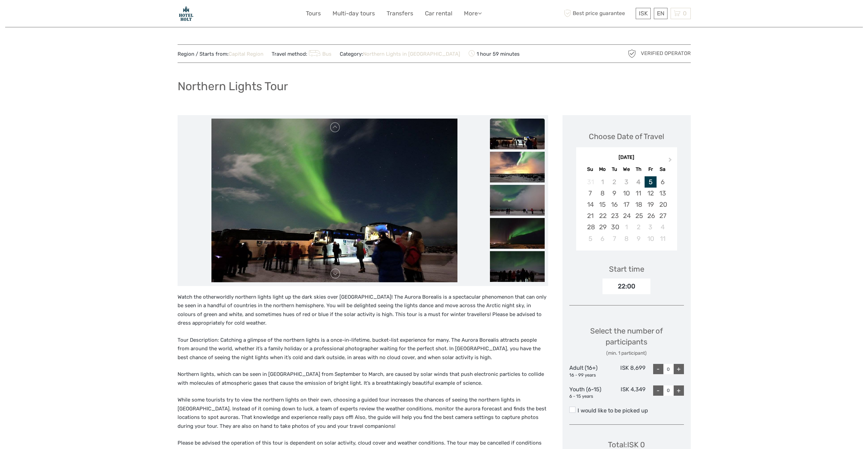  I want to click on div: Choose Tuesday, September 16th, 2025, so click(614, 204).